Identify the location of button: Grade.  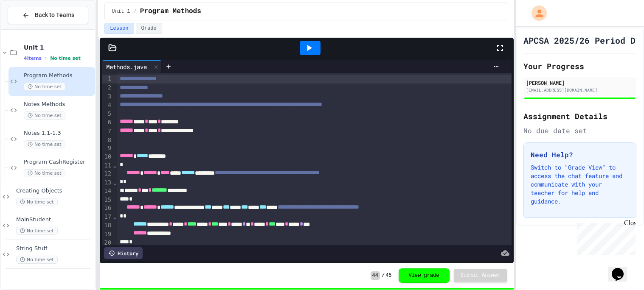
(149, 28).